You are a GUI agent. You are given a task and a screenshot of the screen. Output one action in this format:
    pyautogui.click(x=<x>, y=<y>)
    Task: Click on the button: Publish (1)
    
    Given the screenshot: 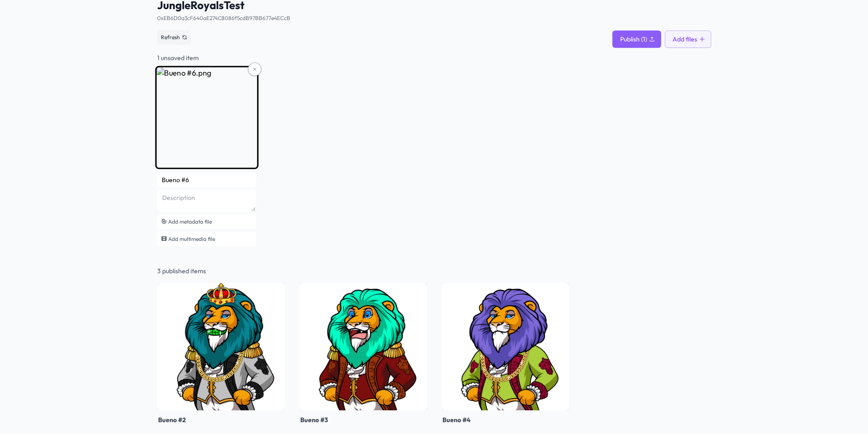 What is the action you would take?
    pyautogui.click(x=636, y=39)
    